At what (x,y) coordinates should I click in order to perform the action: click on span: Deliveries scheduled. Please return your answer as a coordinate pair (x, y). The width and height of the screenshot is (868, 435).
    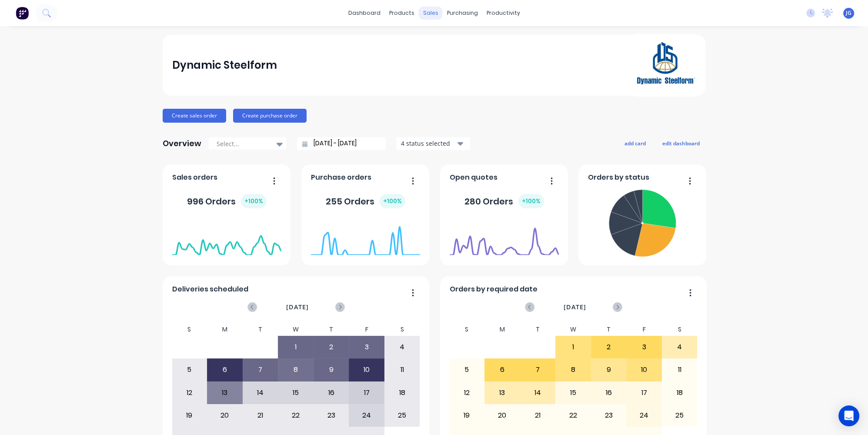
    Looking at the image, I should click on (210, 289).